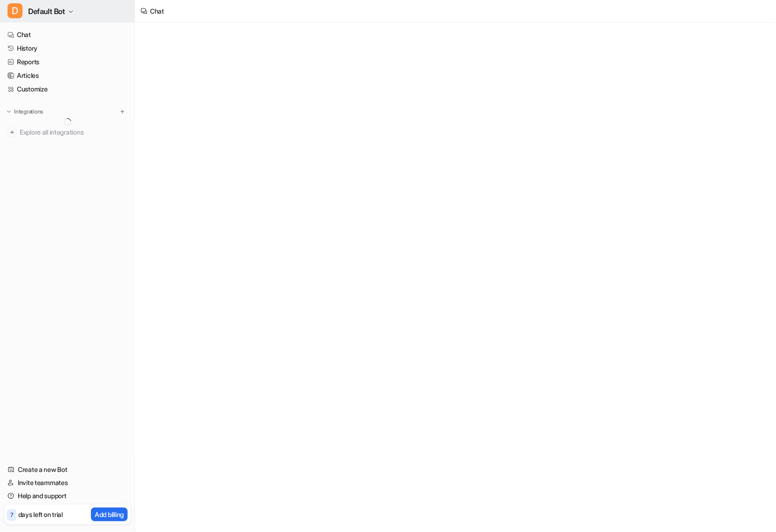  What do you see at coordinates (47, 11) in the screenshot?
I see `span: Default Bot` at bounding box center [47, 11].